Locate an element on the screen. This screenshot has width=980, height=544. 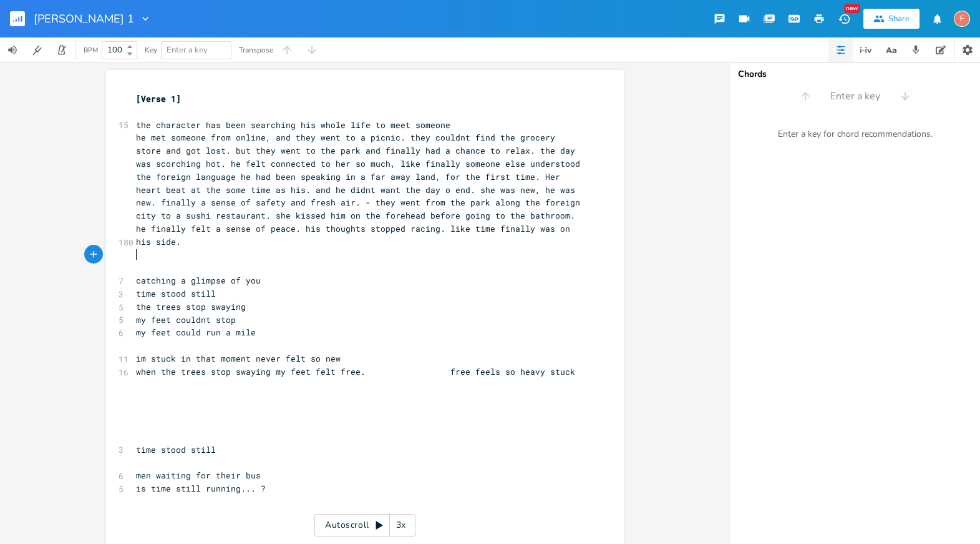
div: Share is located at coordinates (899, 19).